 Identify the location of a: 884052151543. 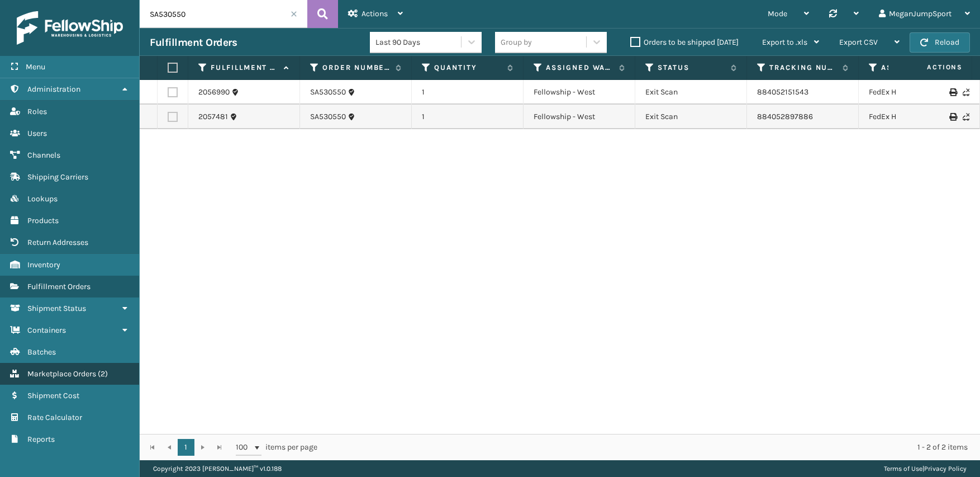
(783, 91).